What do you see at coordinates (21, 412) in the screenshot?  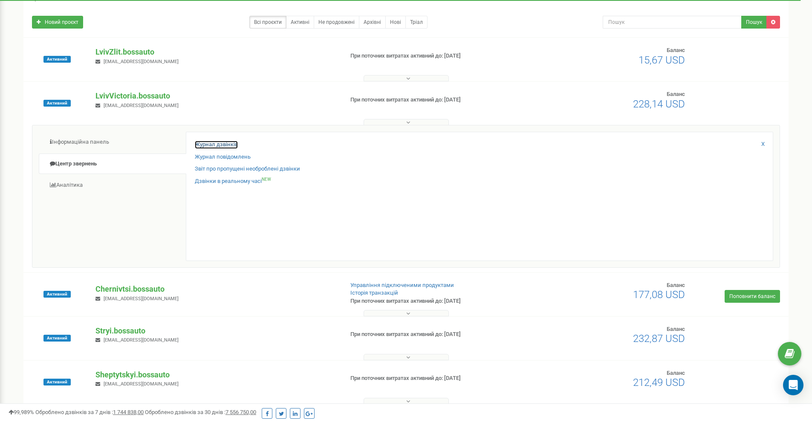 I see `span: 99,989%` at bounding box center [21, 412].